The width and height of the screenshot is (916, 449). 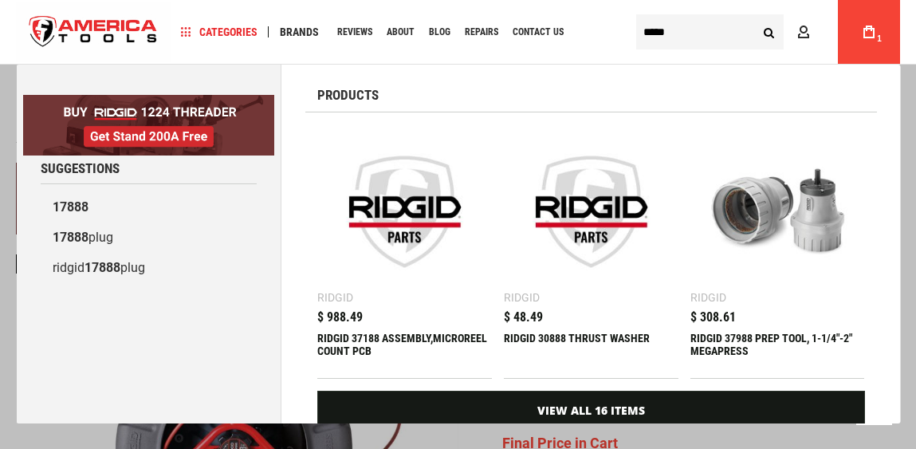 What do you see at coordinates (712, 317) in the screenshot?
I see `span: $ 308.61` at bounding box center [712, 317].